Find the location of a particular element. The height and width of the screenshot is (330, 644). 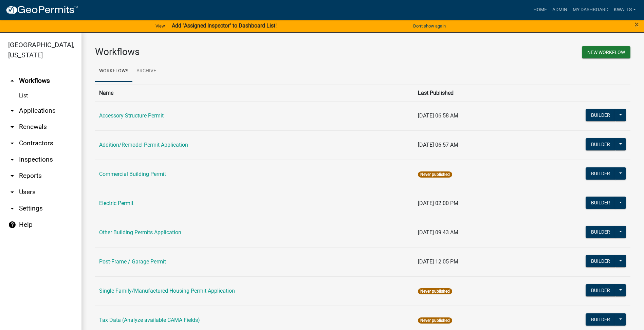

th: Last Published is located at coordinates (467, 93).